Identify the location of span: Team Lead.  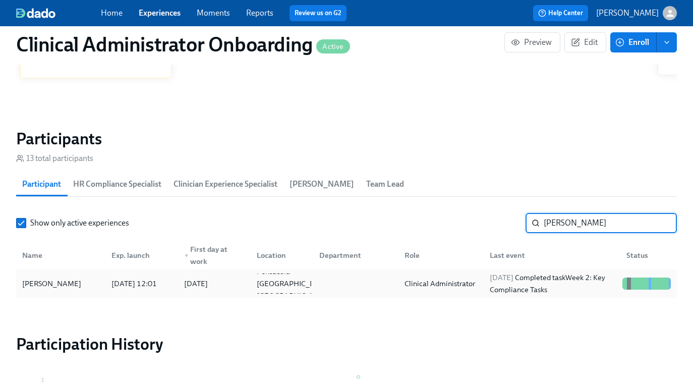
(385, 184).